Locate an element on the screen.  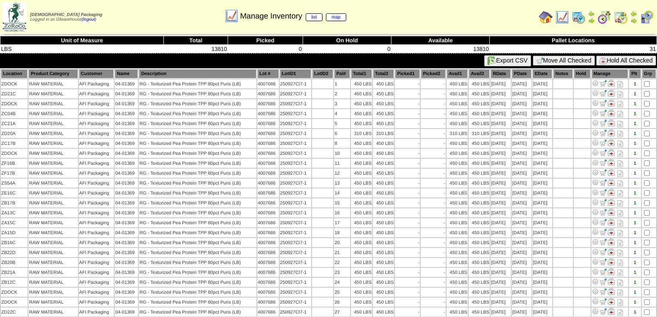
th: PDate is located at coordinates (522, 74).